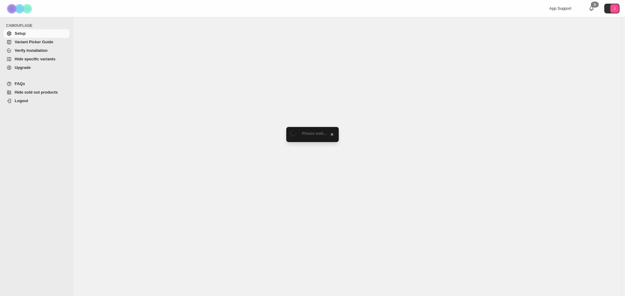  Describe the element at coordinates (31, 50) in the screenshot. I see `span: Verify Installation` at that location.